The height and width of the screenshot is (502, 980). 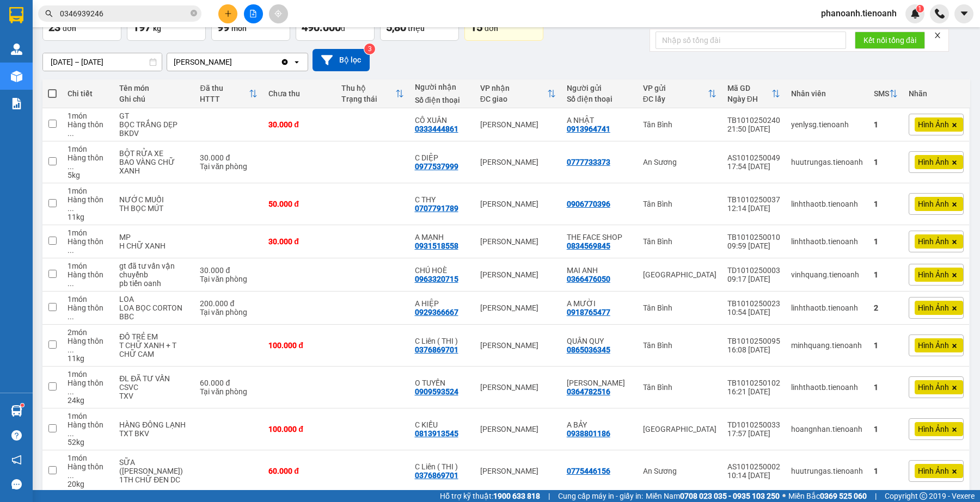 What do you see at coordinates (154, 246) in the screenshot?
I see `div: H CHỮ XANH` at bounding box center [154, 246].